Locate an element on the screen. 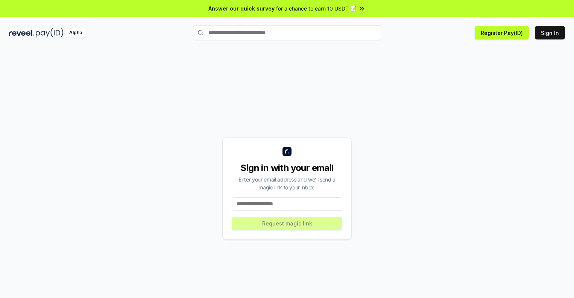 The width and height of the screenshot is (574, 298). span: for a chance to earn 10 USDT 📝 is located at coordinates (316, 8).